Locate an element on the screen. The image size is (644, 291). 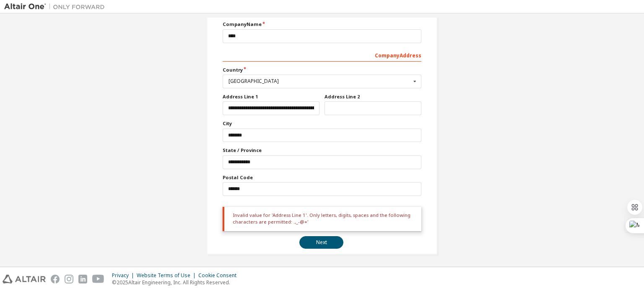
img: instagram.svg is located at coordinates (69, 279).